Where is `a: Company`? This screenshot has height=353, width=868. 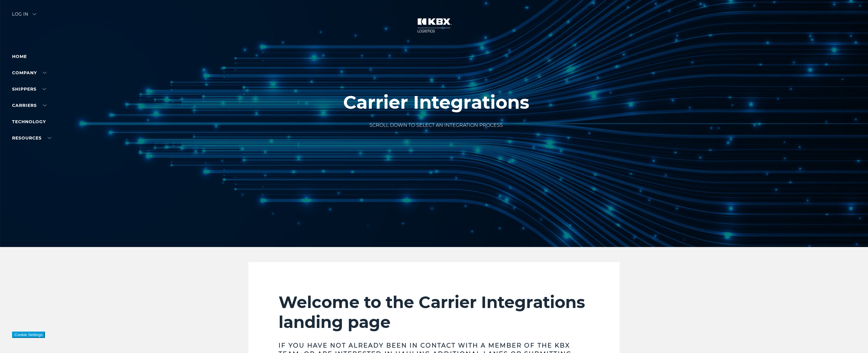
a: Company is located at coordinates (29, 73).